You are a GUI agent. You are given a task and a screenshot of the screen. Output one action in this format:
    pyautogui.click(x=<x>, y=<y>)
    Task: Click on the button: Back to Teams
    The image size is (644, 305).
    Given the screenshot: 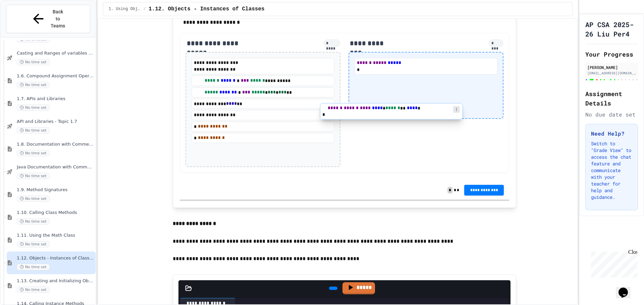 What is the action you would take?
    pyautogui.click(x=48, y=19)
    